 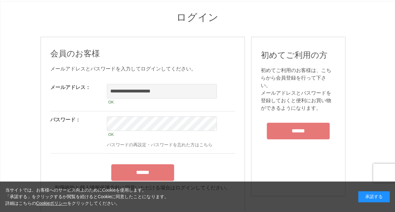 I want to click on div: 初めてご利用のお客様は、こちらから会員登録を行って下さい。 メールアドレスとパスワードを登録しておくと便利にお買い物ができるようになります。, so click(x=298, y=89).